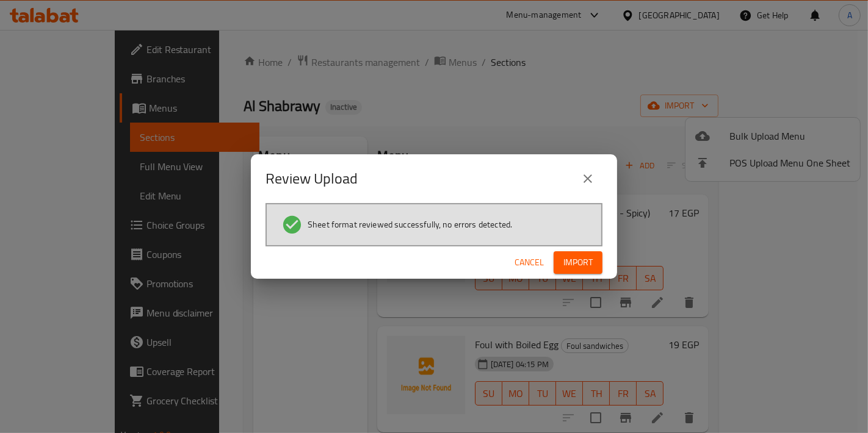 The image size is (868, 433). I want to click on span: Cancel, so click(529, 263).